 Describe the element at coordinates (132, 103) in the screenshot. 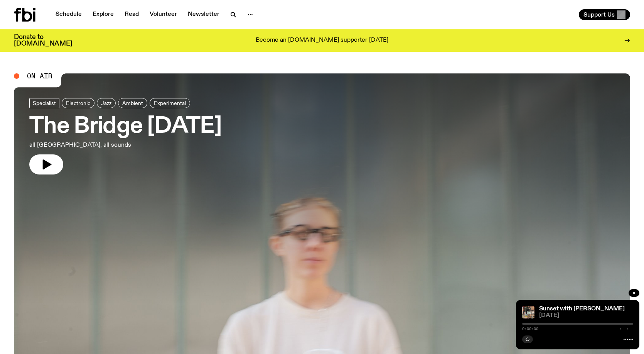

I see `a: Ambient` at that location.